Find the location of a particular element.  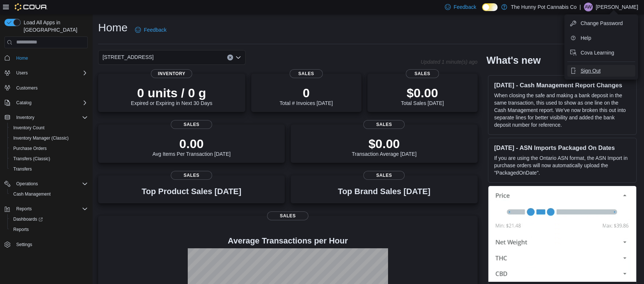

a: Customers is located at coordinates (27, 88).